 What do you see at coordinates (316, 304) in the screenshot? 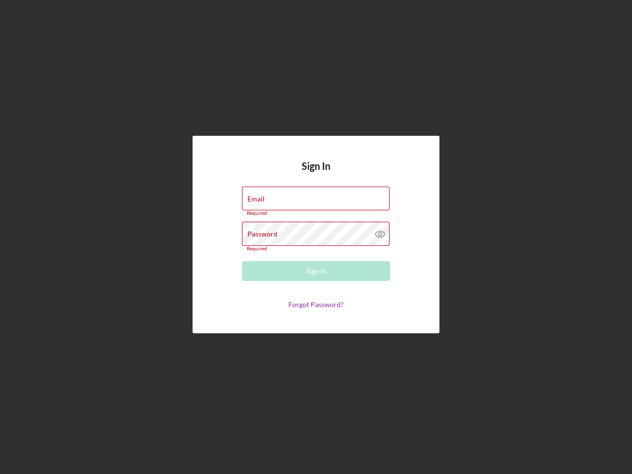
I see `a: Forgot Password?` at bounding box center [316, 304].